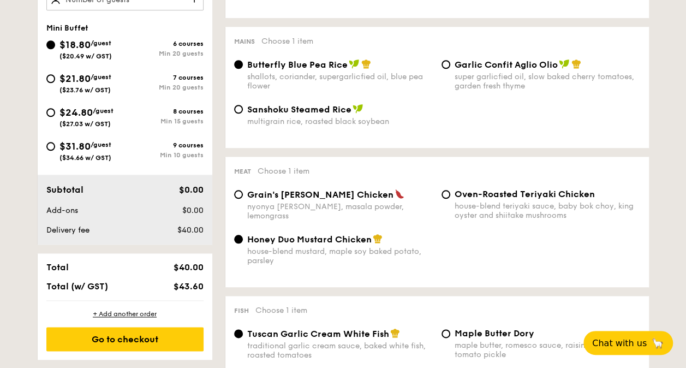  What do you see at coordinates (85, 124) in the screenshot?
I see `span: ($27.03 w/ GST)` at bounding box center [85, 124].